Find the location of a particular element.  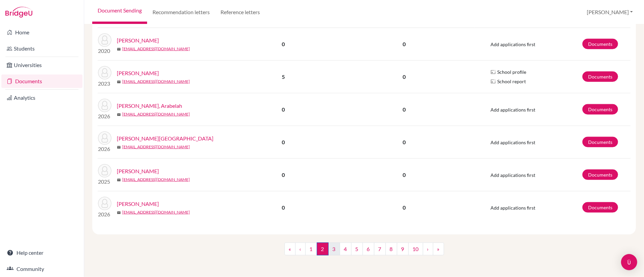

span: 2 is located at coordinates (323, 249).